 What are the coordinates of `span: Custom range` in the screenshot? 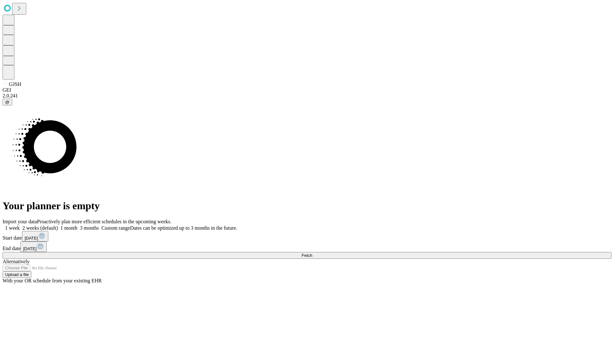 It's located at (115, 228).